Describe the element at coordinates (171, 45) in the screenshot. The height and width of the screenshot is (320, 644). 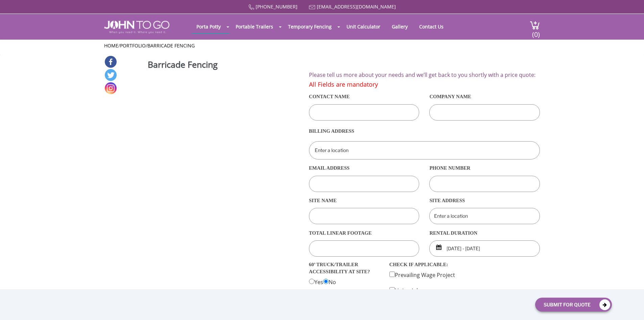
I see `a: Barricade Fencing` at that location.